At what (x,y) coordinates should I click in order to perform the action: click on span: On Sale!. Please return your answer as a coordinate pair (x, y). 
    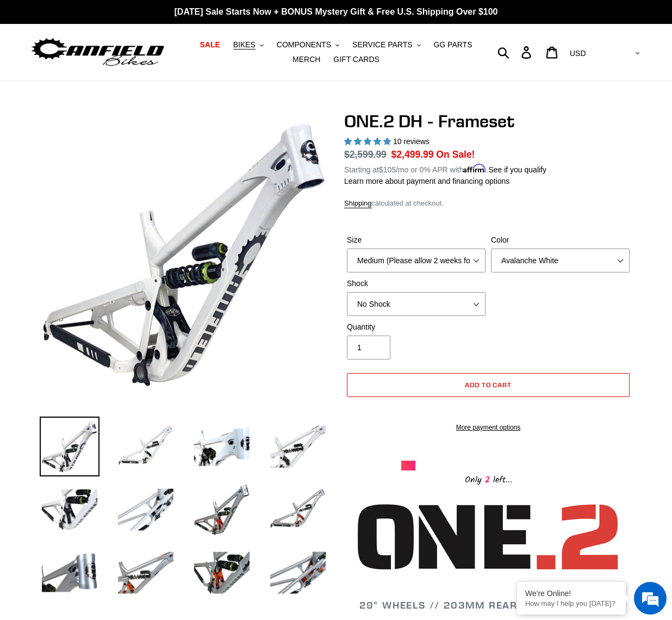
    Looking at the image, I should click on (455, 154).